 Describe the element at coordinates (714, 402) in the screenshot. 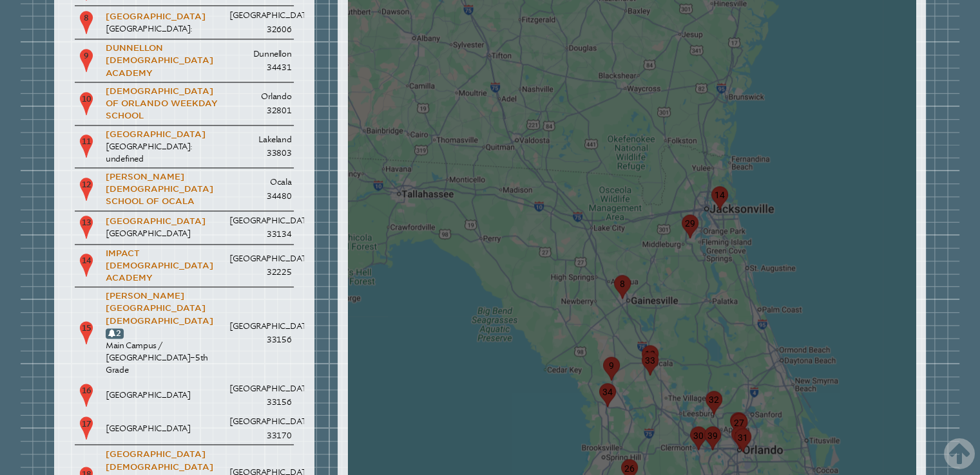

I see `div: marker32` at that location.